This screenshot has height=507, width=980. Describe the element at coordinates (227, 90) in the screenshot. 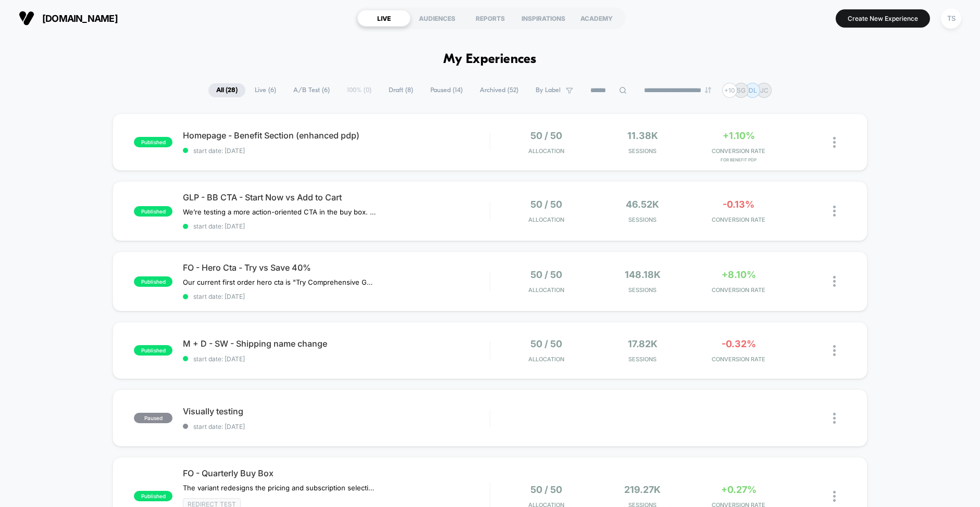

I see `span: All ( 28 )` at that location.